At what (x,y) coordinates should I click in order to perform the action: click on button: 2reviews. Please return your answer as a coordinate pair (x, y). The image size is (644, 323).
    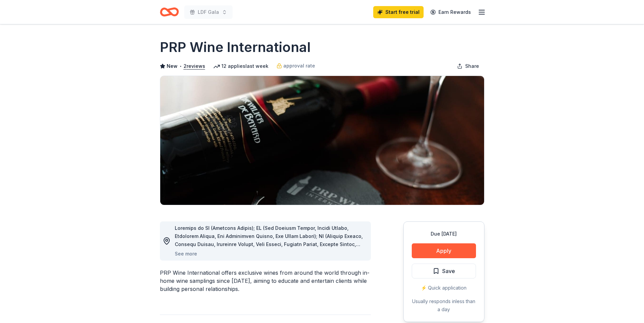
    Looking at the image, I should click on (194, 66).